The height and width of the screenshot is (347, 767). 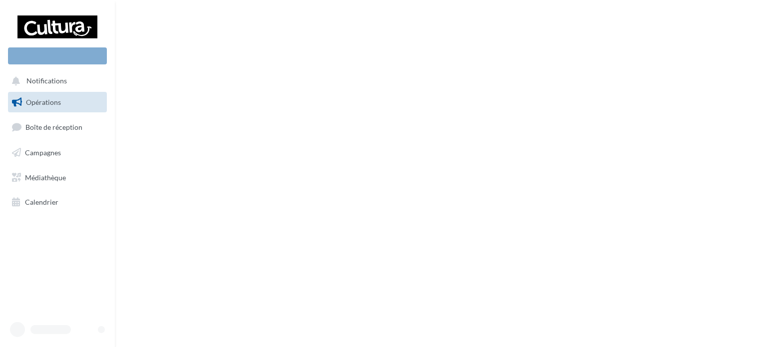 I want to click on a: Médiathèque, so click(x=57, y=178).